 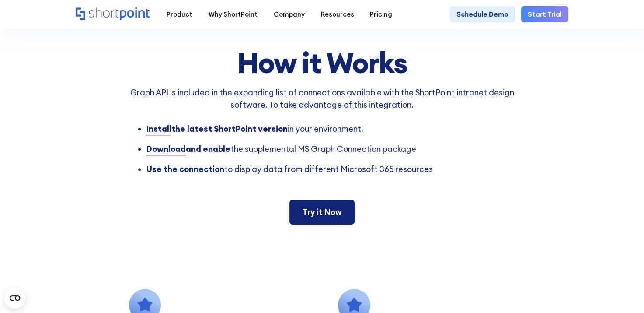 I want to click on a: Pricing, so click(x=381, y=14).